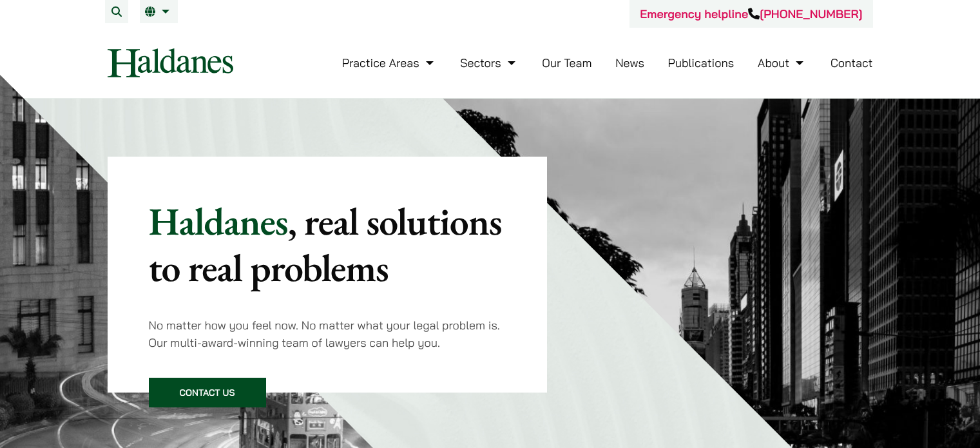 The image size is (980, 448). I want to click on a: Contact, so click(852, 62).